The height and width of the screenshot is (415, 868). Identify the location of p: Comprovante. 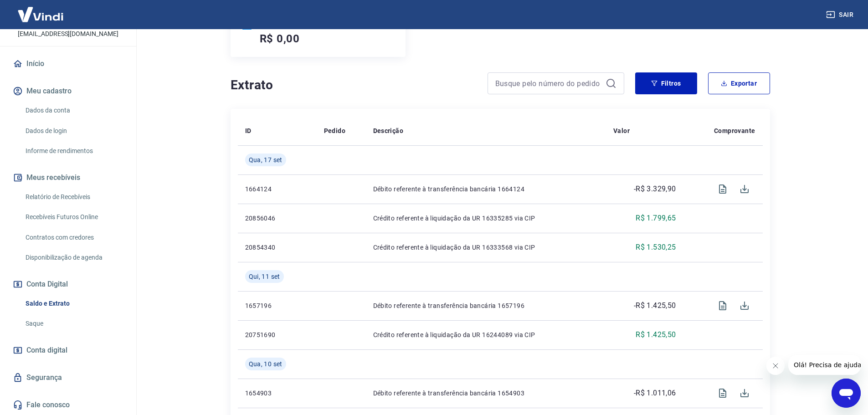
(735, 131).